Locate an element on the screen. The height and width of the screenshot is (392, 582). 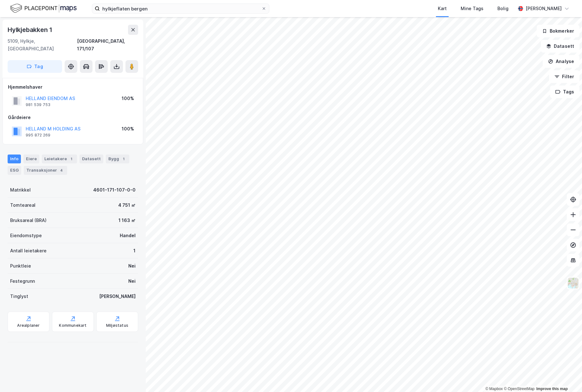
div: Miljøstatus is located at coordinates (117, 326).